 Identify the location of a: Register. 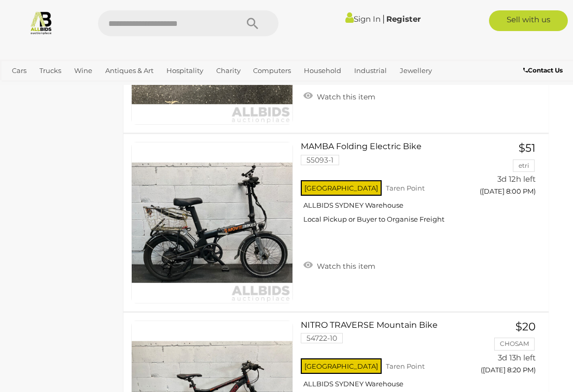
(404, 18).